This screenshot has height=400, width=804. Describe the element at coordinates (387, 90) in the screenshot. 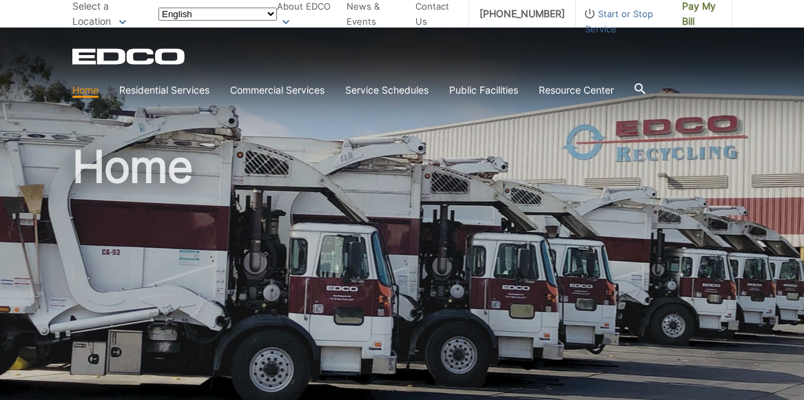

I see `a: Service Schedules` at that location.